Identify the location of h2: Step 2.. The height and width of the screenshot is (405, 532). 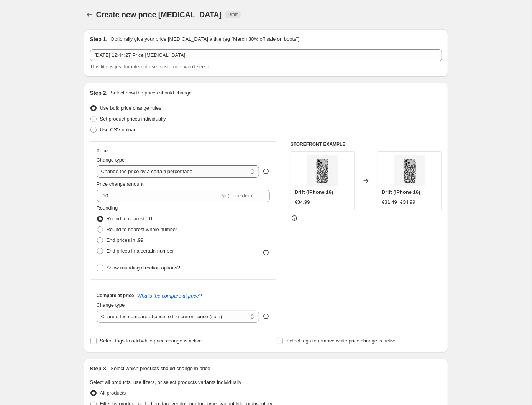
(99, 93).